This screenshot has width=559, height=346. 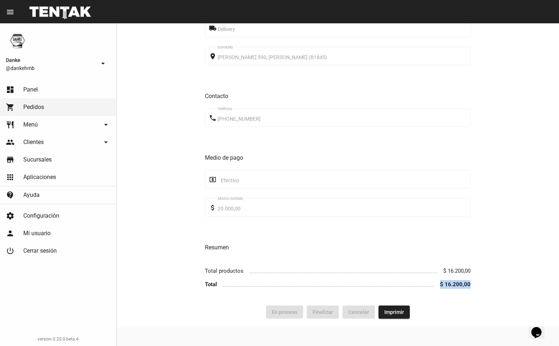 What do you see at coordinates (10, 107) in the screenshot?
I see `mat-icon: shopping_cart` at bounding box center [10, 107].